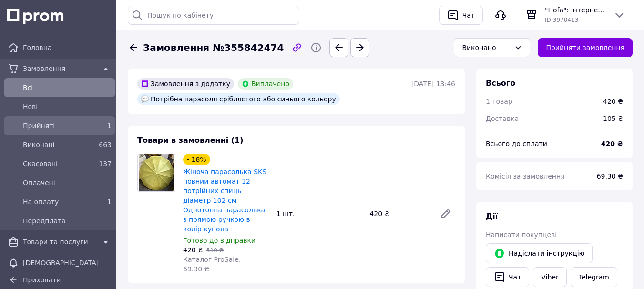  What do you see at coordinates (185, 84) in the screenshot?
I see `div: Замовлення з додатку` at bounding box center [185, 84].